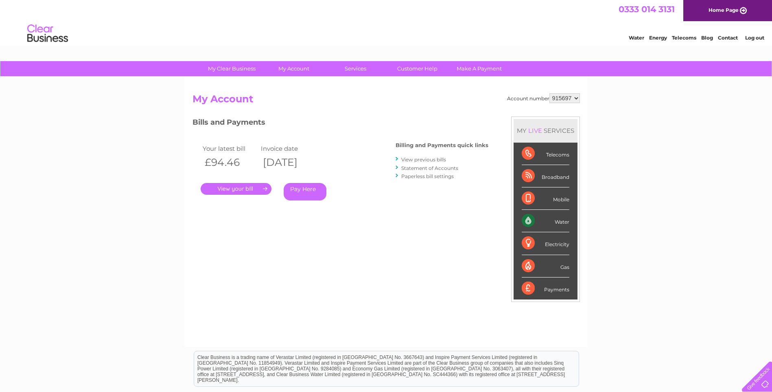  What do you see at coordinates (707, 37) in the screenshot?
I see `a: Blog` at bounding box center [707, 37].